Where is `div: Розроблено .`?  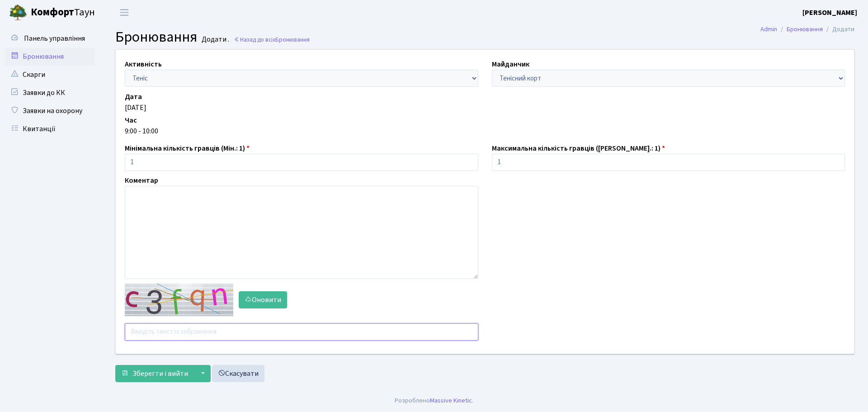
div: Розроблено . is located at coordinates (434, 400).